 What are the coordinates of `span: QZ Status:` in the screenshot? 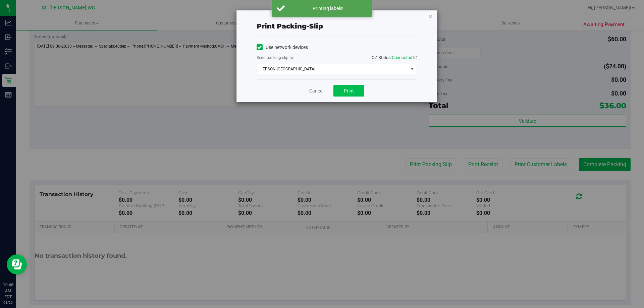 It's located at (394, 57).